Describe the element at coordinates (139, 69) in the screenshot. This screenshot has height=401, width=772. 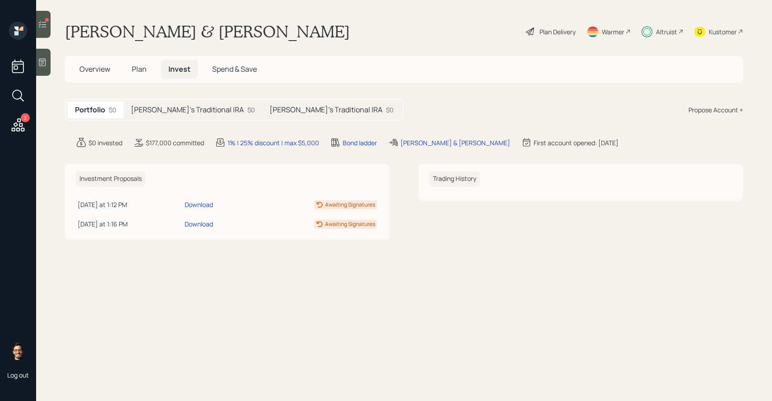
I see `span: Plan` at that location.